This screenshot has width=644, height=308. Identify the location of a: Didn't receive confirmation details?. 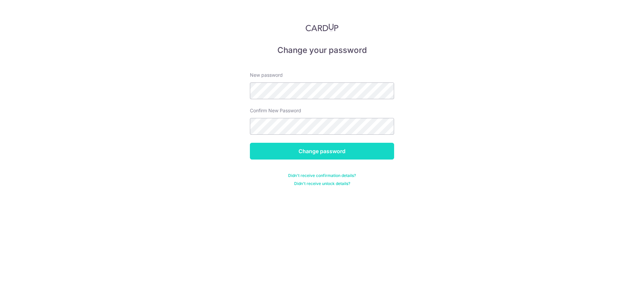
(322, 176).